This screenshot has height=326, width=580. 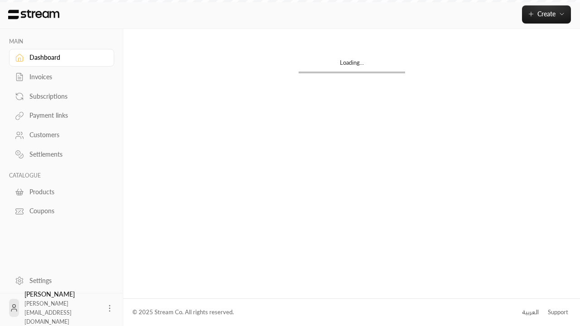 What do you see at coordinates (62, 192) in the screenshot?
I see `a: Products` at bounding box center [62, 192].